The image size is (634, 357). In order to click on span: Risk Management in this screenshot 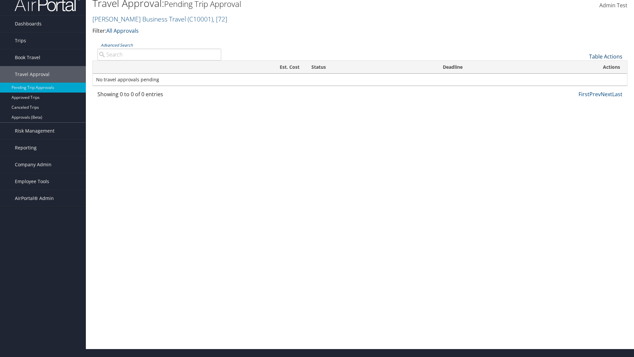, I will do `click(35, 131)`.